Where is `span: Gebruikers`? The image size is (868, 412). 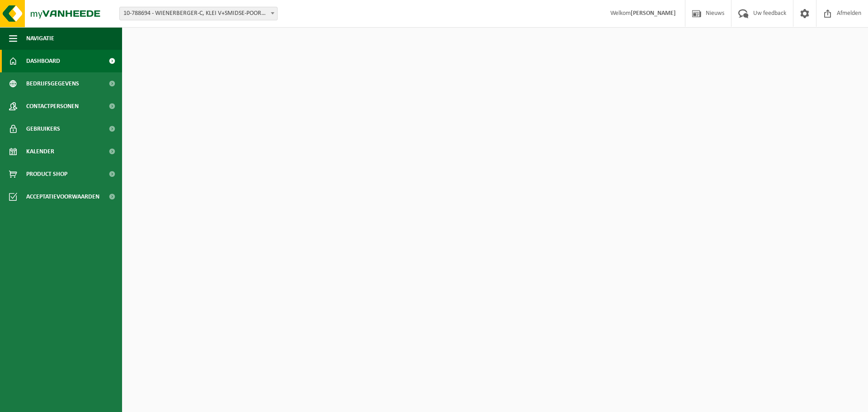 span: Gebruikers is located at coordinates (43, 129).